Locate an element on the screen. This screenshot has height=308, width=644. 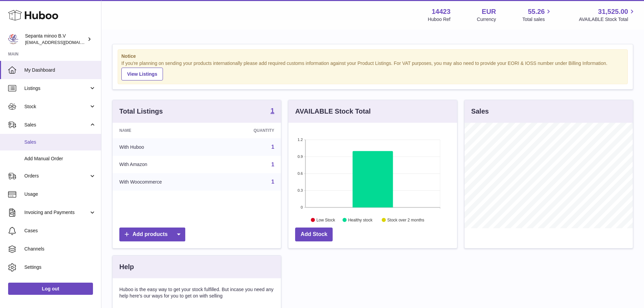
span: AVAILABLE Stock Total is located at coordinates (607, 19).